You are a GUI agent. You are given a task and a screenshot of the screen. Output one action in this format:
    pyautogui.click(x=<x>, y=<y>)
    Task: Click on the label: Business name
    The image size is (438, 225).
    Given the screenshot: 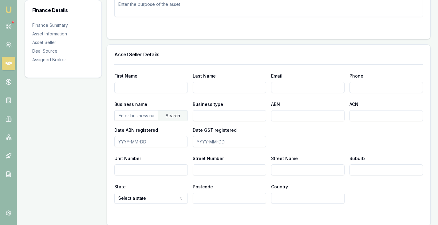 What is the action you would take?
    pyautogui.click(x=131, y=104)
    